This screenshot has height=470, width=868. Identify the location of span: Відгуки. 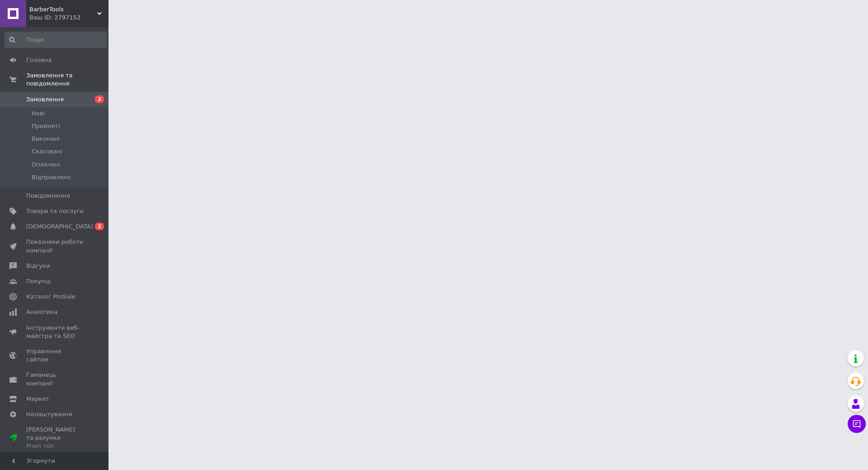
(38, 266).